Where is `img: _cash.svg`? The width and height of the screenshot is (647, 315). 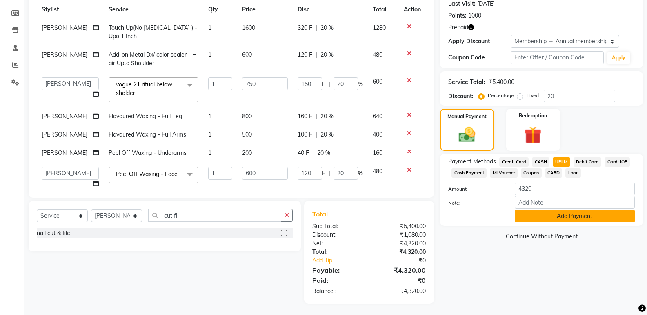 img: _cash.svg is located at coordinates (467, 135).